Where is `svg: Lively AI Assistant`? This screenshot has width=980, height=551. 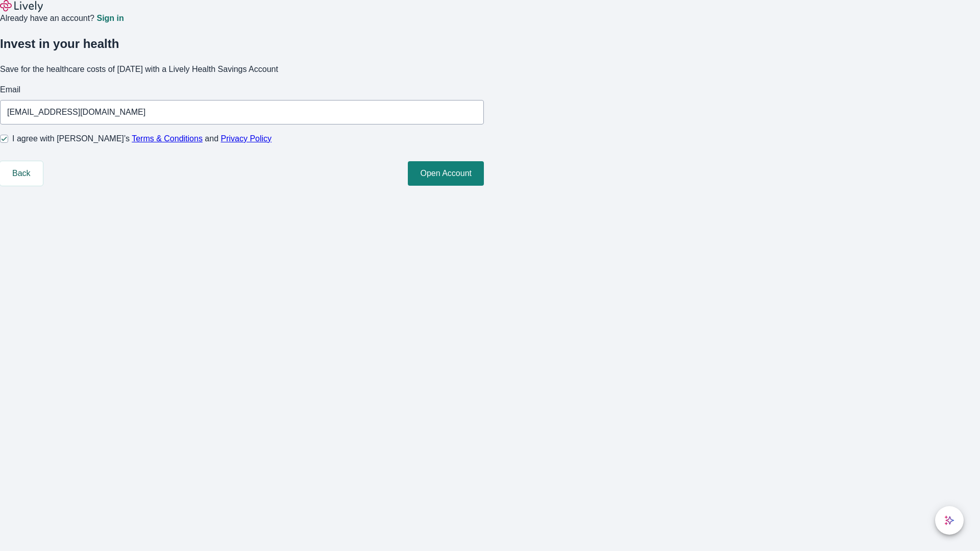 svg: Lively AI Assistant is located at coordinates (950, 520).